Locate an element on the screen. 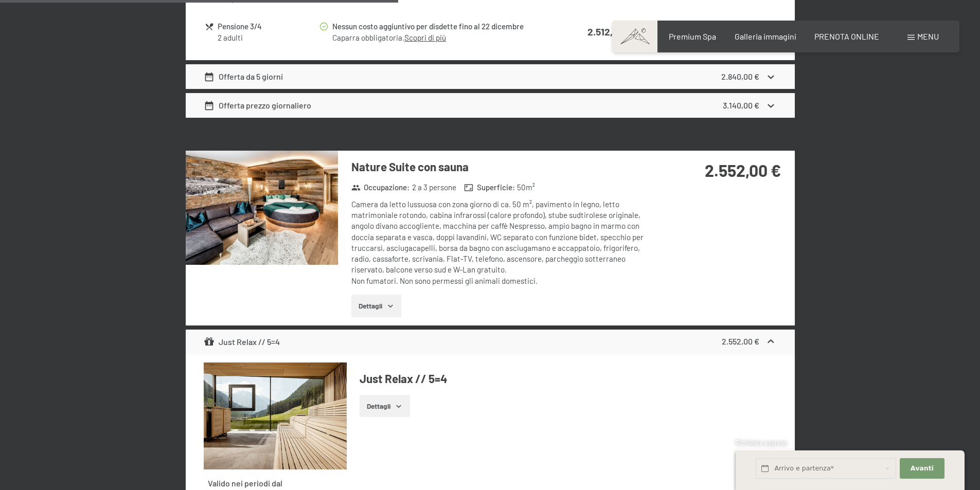 Image resolution: width=980 pixels, height=490 pixels. a: Galleria immagini is located at coordinates (765, 36).